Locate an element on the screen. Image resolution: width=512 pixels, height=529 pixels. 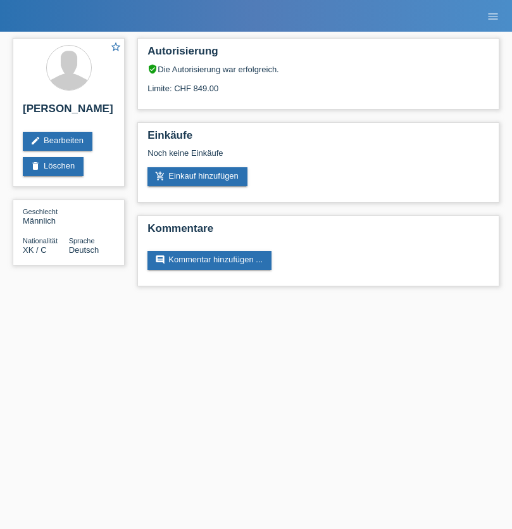
i: comment is located at coordinates (160, 260).